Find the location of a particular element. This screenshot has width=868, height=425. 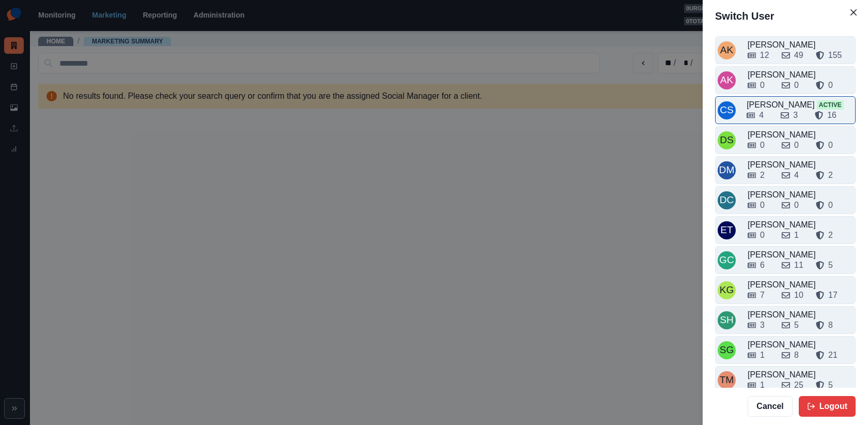

div: Dakota Saunders is located at coordinates (726, 140).